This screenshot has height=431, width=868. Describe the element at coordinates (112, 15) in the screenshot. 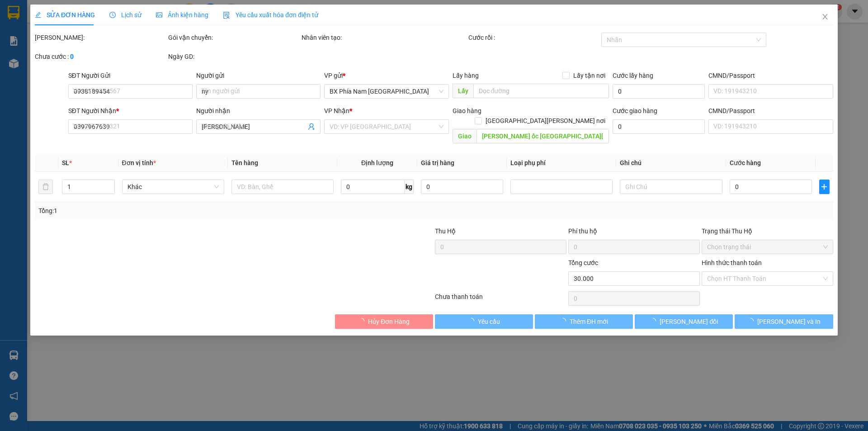

I see `span: clock-circle` at that location.